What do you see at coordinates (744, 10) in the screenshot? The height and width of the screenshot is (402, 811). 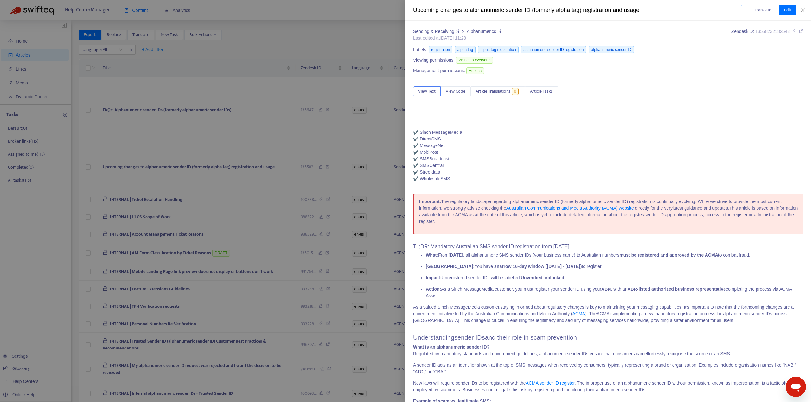 I see `button: more` at bounding box center [744, 10].